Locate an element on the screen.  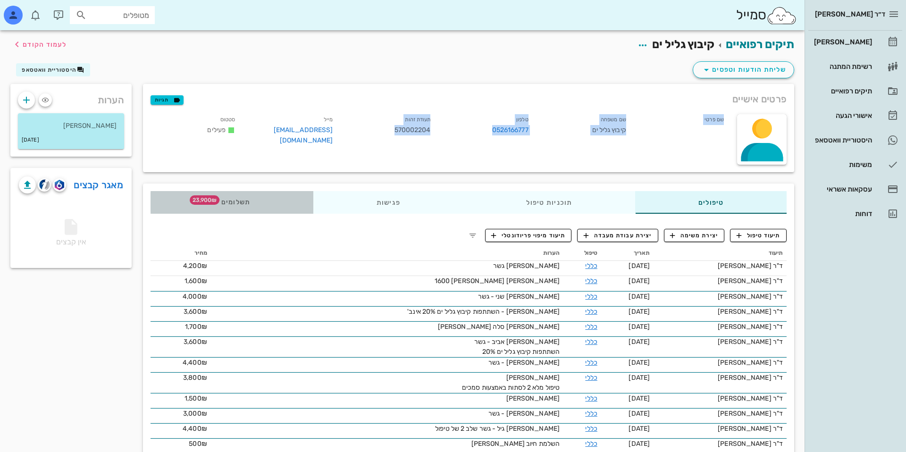
span: 1,600₪ is located at coordinates (196, 281).